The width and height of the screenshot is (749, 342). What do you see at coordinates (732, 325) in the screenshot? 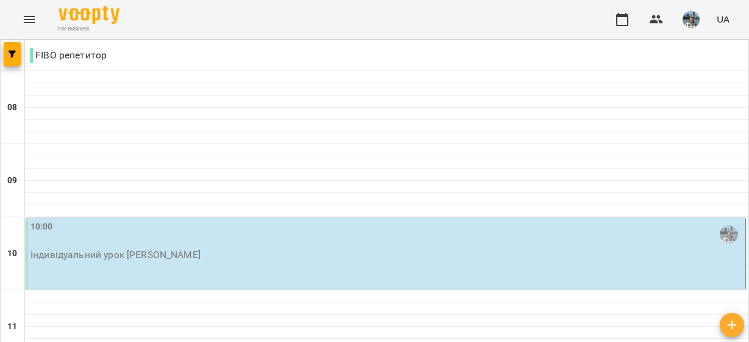
I see `button: Створити урок` at bounding box center [732, 325].